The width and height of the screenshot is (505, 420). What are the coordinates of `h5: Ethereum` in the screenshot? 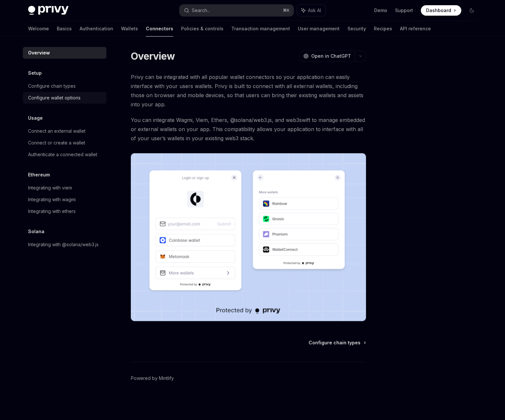 It's located at (39, 175).